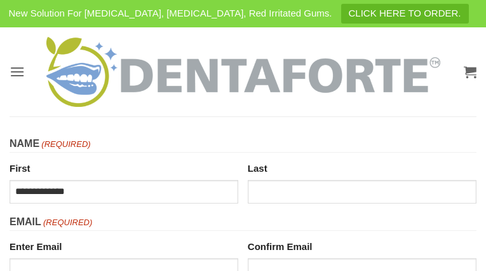 Image resolution: width=486 pixels, height=271 pixels. Describe the element at coordinates (362, 166) in the screenshot. I see `label: Last` at that location.